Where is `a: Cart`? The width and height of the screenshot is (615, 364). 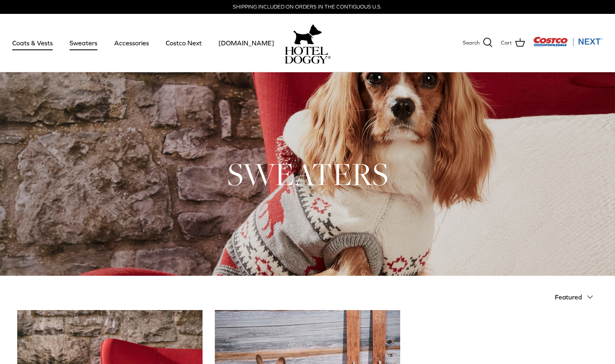
a: Cart is located at coordinates (513, 43).